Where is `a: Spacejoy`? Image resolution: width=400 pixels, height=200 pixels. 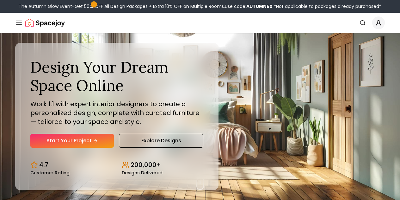
a: Spacejoy is located at coordinates (45, 23).